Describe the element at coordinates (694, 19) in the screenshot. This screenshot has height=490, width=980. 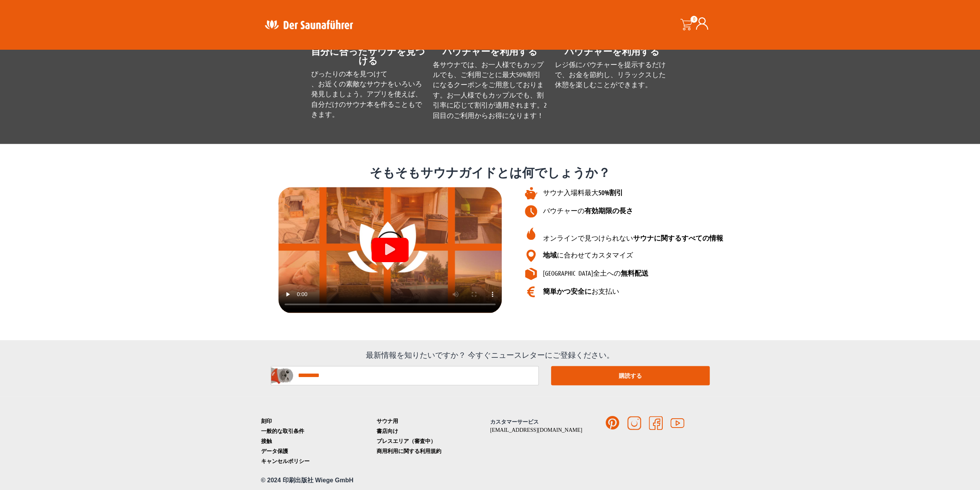
I see `font: 0` at that location.